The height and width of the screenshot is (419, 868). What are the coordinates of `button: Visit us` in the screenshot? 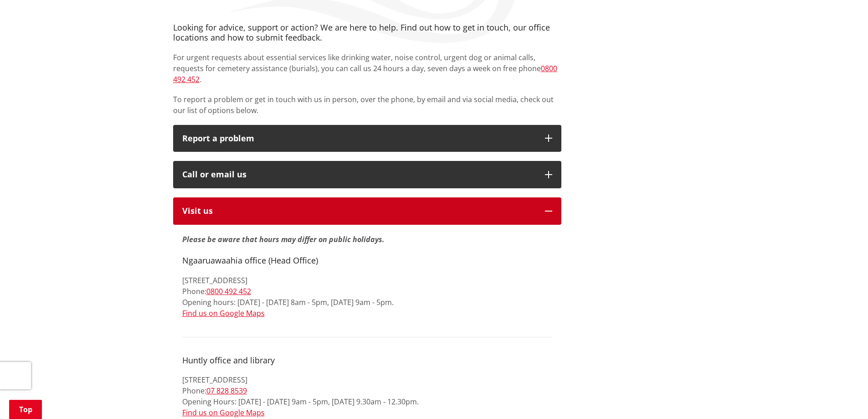 It's located at (368, 211).